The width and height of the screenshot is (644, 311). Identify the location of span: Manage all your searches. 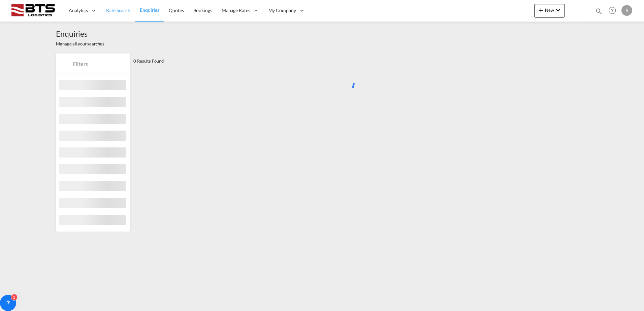
(80, 44).